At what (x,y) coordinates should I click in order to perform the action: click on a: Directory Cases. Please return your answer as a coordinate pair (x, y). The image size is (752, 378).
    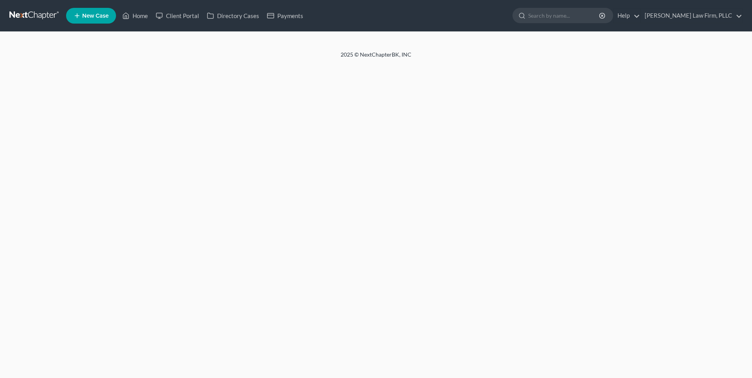
    Looking at the image, I should click on (233, 16).